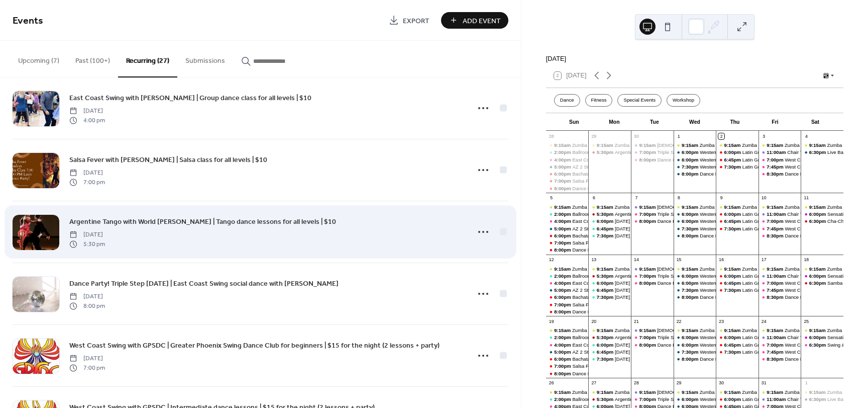 This screenshot has width=868, height=408. Describe the element at coordinates (563, 213) in the screenshot. I see `span: 2:00pm` at that location.